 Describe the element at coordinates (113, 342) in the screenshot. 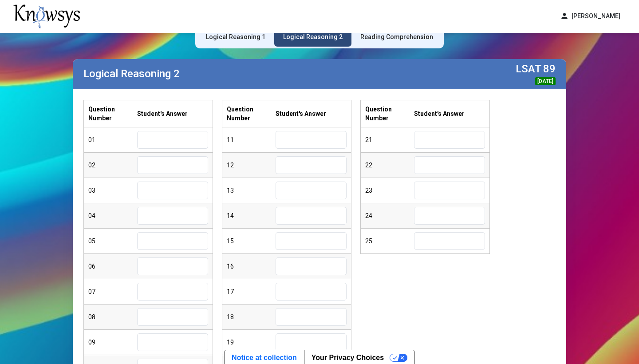

I see `div: 09` at that location.